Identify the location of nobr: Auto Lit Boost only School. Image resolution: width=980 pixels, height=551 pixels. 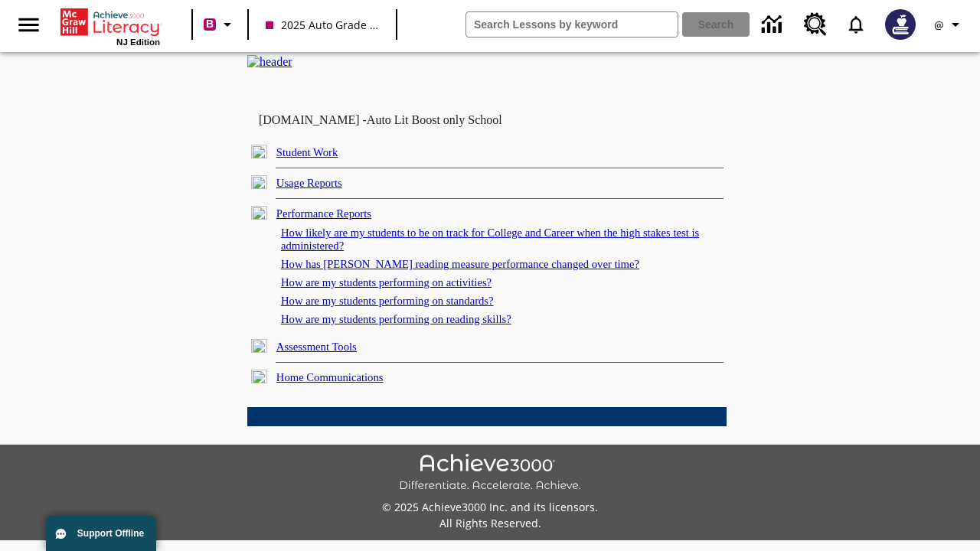
(434, 119).